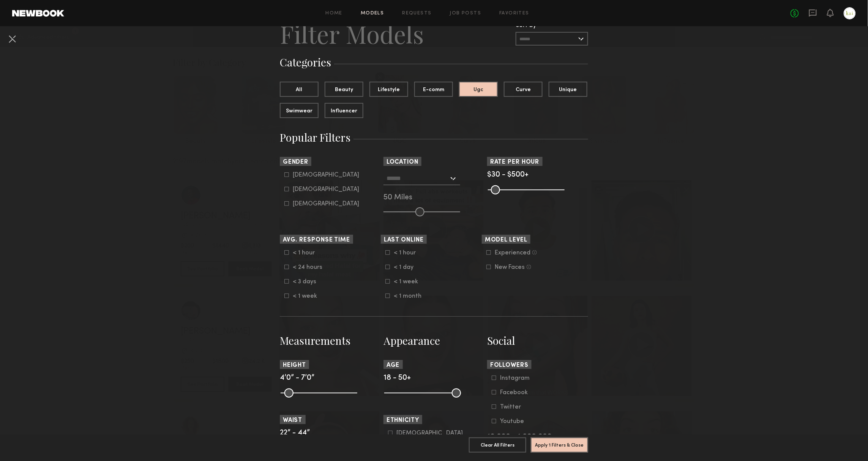 The height and width of the screenshot is (461, 868). Describe the element at coordinates (560, 445) in the screenshot. I see `button: Apply 1 Filters & Close` at that location.